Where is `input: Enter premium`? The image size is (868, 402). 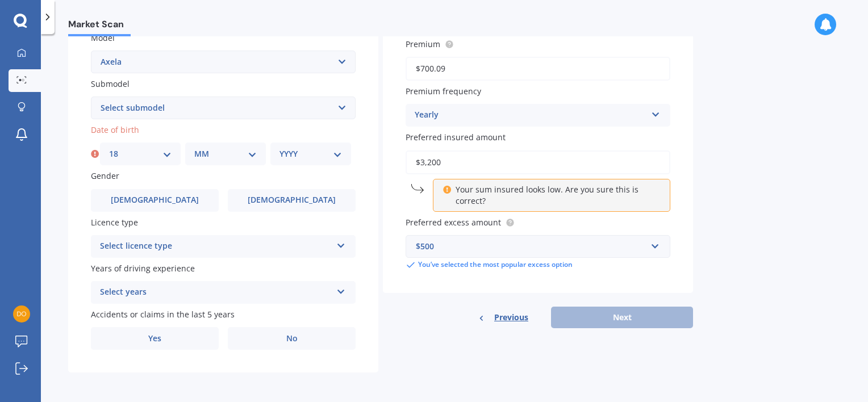 input: Enter premium is located at coordinates (538, 68).